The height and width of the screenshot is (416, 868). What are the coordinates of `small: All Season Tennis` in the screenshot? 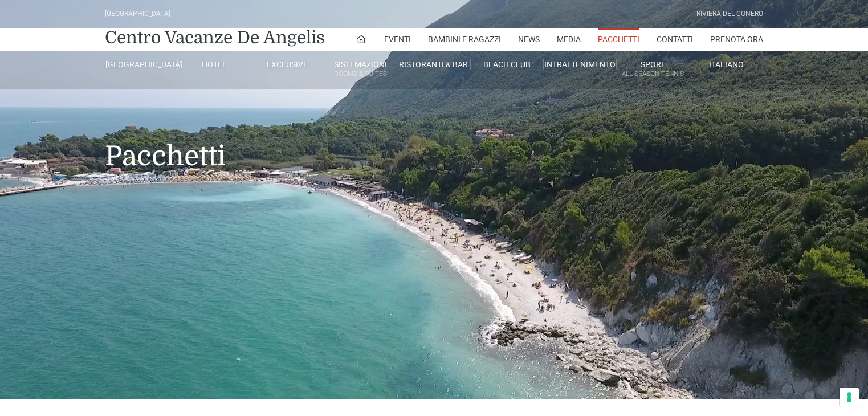 It's located at (652, 73).